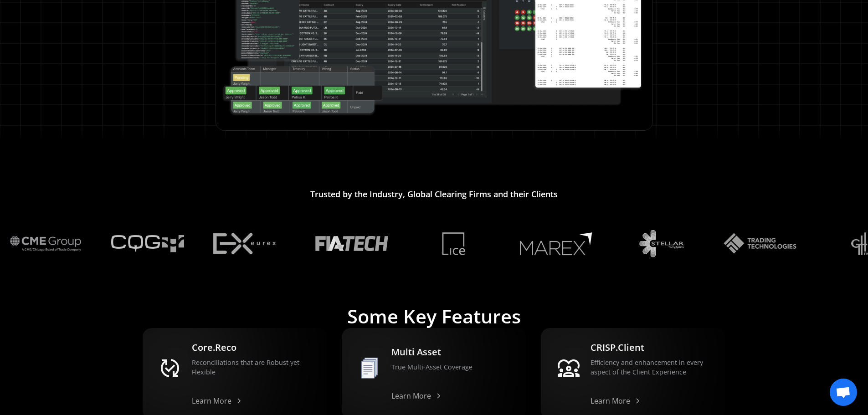 The width and height of the screenshot is (868, 415). I want to click on h2: Trusted by the Industry, Global Clearing Firms and their Clients, so click(434, 194).